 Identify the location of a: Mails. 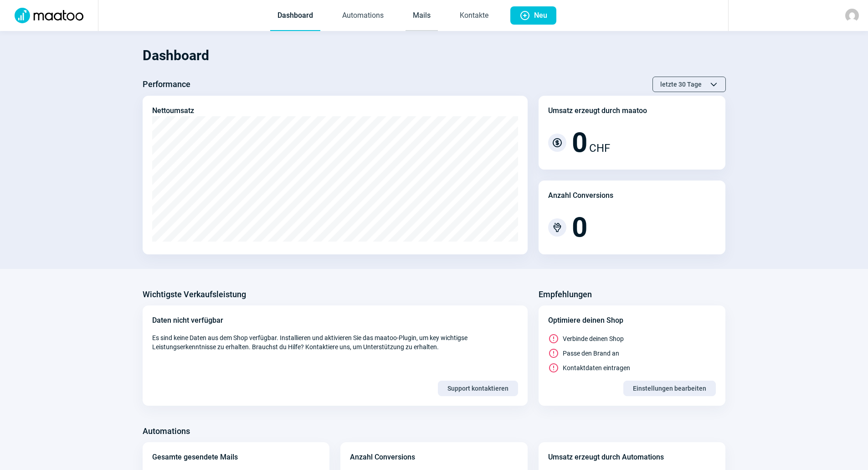
(422, 16).